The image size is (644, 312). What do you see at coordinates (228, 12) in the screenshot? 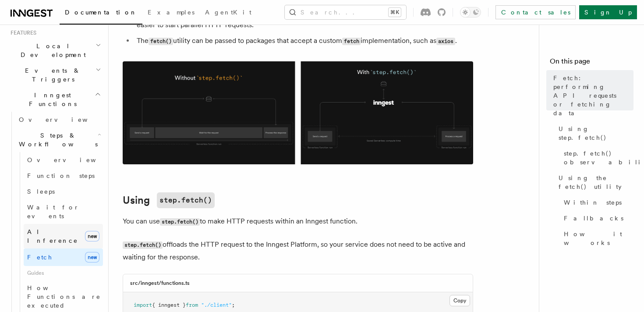
I see `span: AgentKit` at bounding box center [228, 12].